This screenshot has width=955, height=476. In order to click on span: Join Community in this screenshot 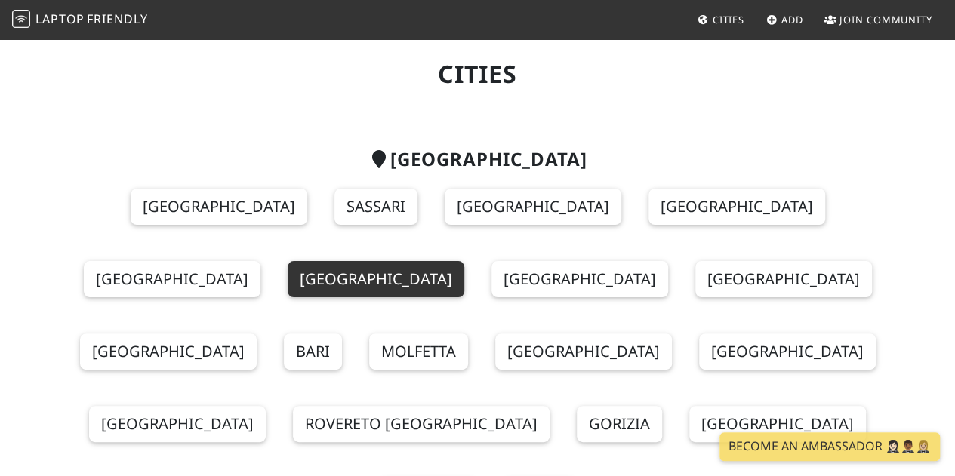, I will do `click(885, 20)`.